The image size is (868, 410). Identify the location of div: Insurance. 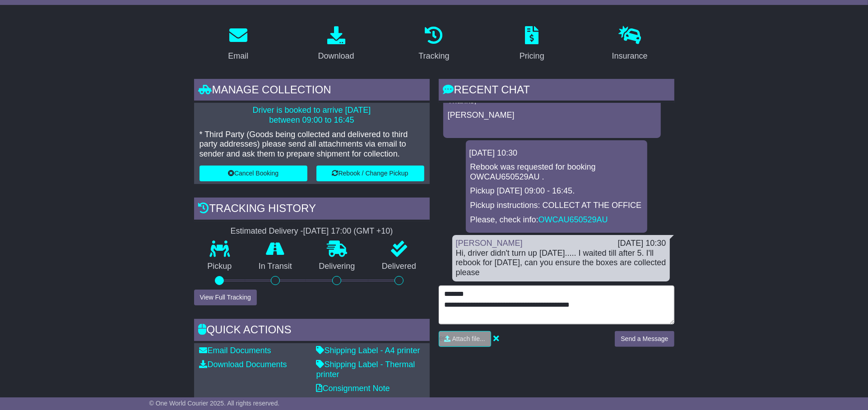
(629, 56).